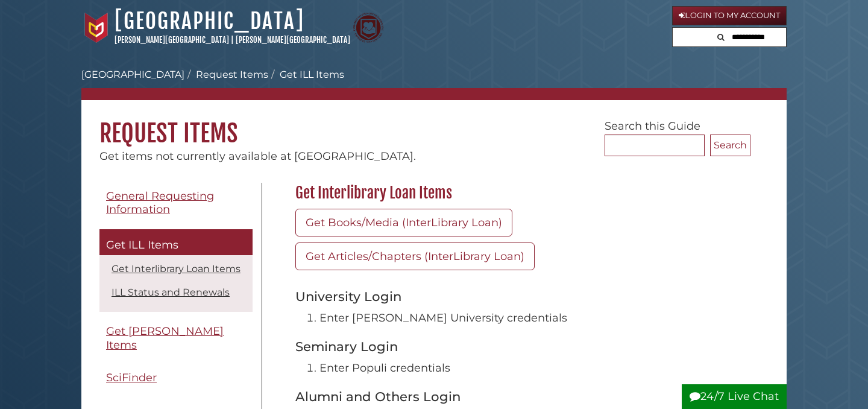  What do you see at coordinates (306, 75) in the screenshot?
I see `li: Get ILL Items` at bounding box center [306, 75].